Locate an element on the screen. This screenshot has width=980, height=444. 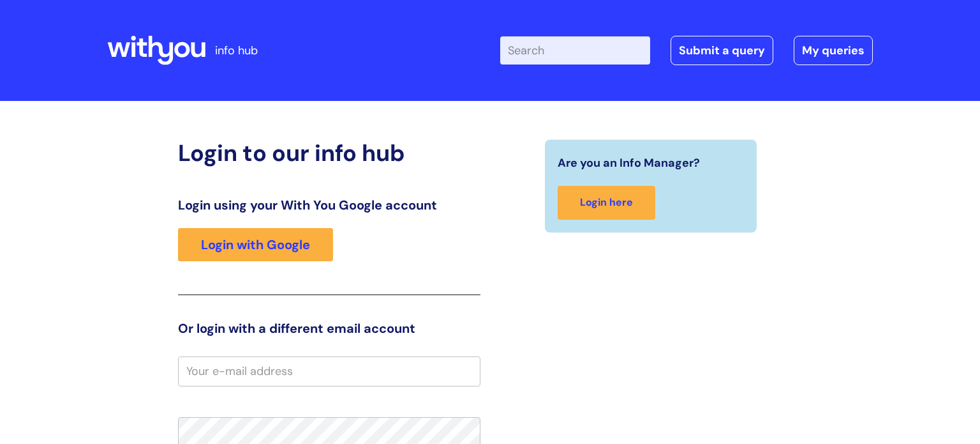
a: Login here is located at coordinates (606, 202).